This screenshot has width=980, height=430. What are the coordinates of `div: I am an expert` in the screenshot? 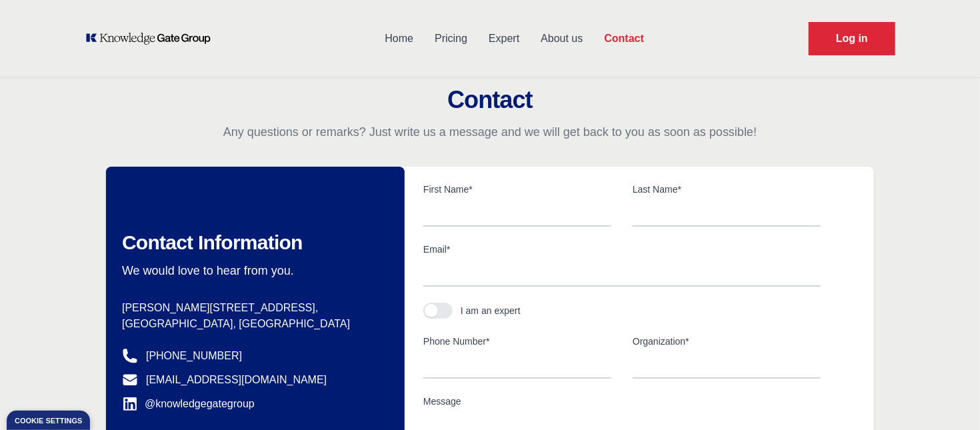 It's located at (490, 311).